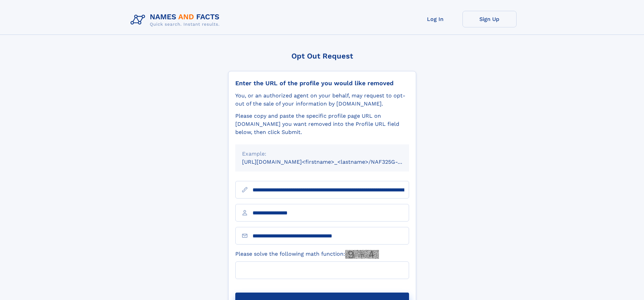  I want to click on div: You, or an authorized agent on your behalf, may request to opt-out of the sale of your informatio..., so click(322, 100).